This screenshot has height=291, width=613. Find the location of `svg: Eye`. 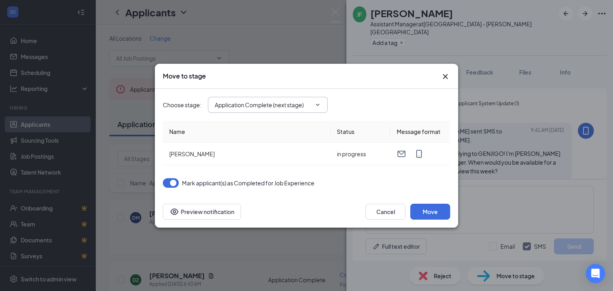

svg: Eye is located at coordinates (174, 212).